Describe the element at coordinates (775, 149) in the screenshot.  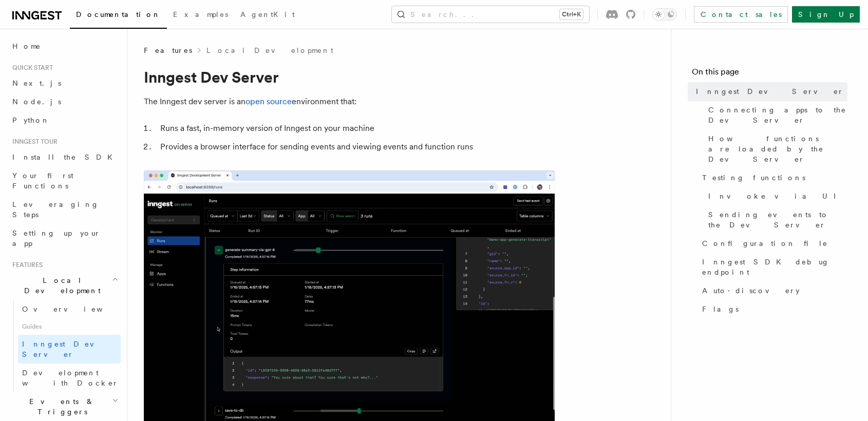
I see `a: How functions are loaded by the Dev Server` at that location.